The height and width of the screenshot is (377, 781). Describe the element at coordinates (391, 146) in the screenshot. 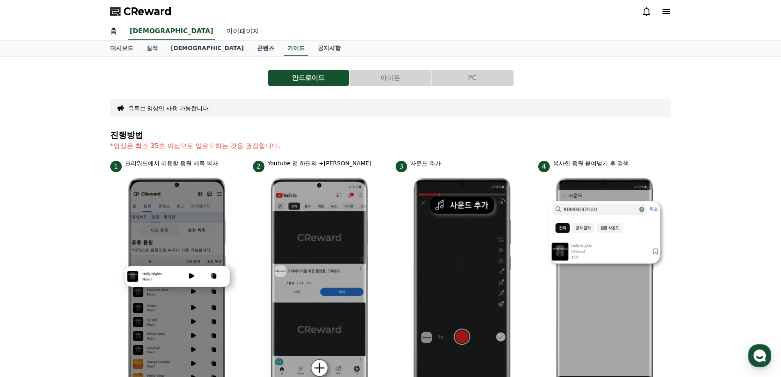

I see `p: *영상은 최소 35초 이상으로 업로드하는 것을 권장합니다.` at that location.